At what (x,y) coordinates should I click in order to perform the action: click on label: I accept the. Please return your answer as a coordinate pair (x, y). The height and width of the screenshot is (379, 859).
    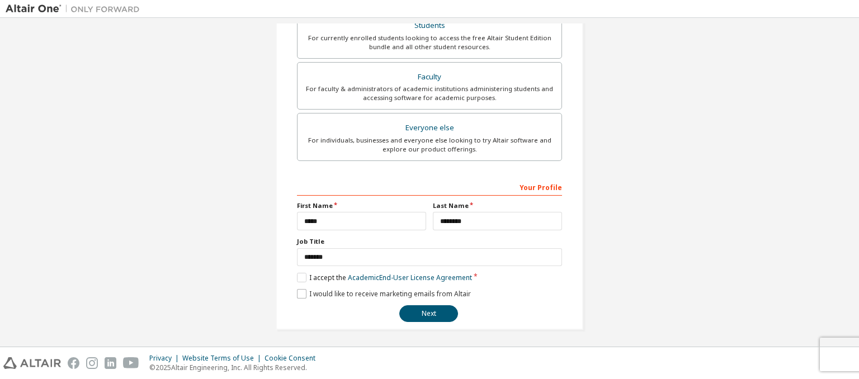
    Looking at the image, I should click on (384, 277).